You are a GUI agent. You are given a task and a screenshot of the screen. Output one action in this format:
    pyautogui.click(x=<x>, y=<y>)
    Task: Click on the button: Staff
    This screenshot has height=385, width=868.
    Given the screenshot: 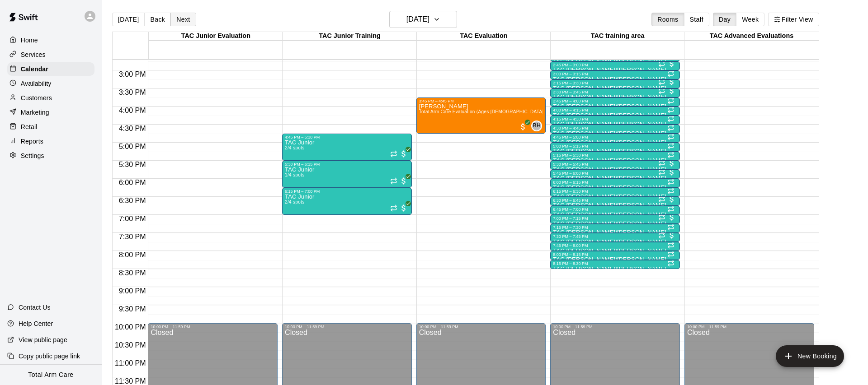 What is the action you would take?
    pyautogui.click(x=696, y=19)
    